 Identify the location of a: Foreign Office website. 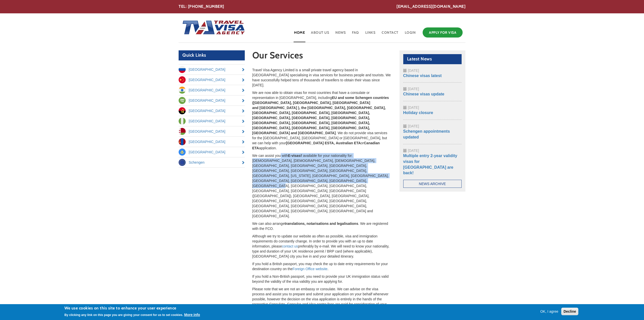
(310, 269).